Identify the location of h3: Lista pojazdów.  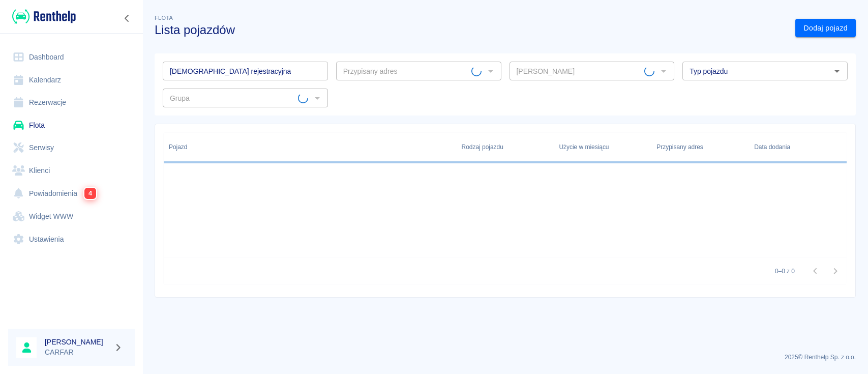
(471, 30).